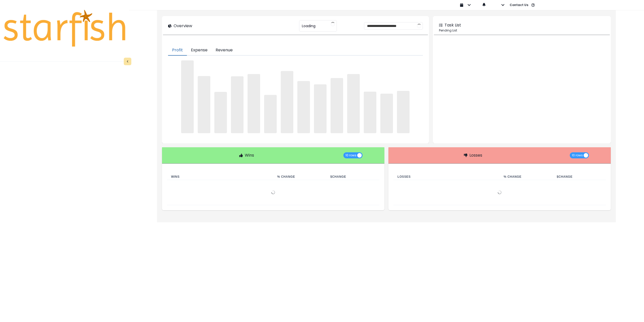 The width and height of the screenshot is (644, 322). I want to click on p: Pending List, so click(522, 30).